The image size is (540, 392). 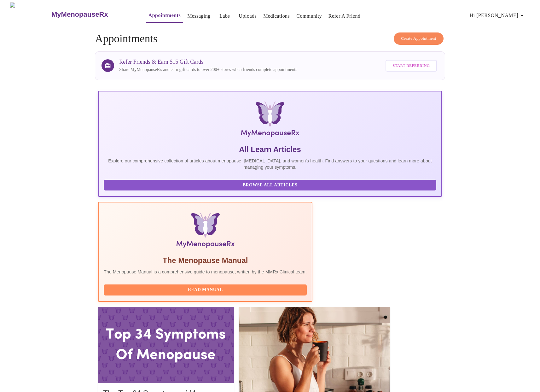 I want to click on a: Community, so click(x=309, y=16).